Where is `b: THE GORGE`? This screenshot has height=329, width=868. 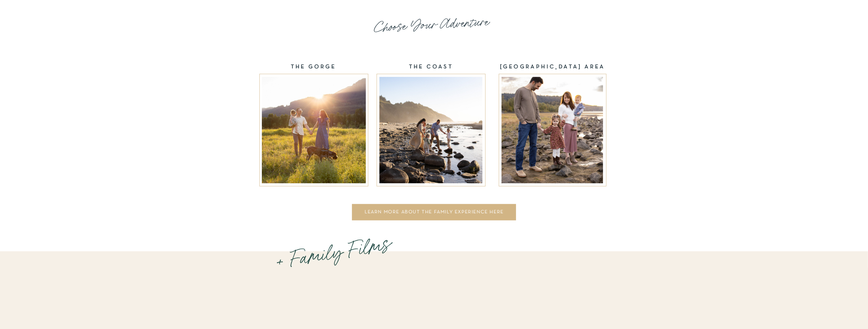 b: THE GORGE is located at coordinates (314, 67).